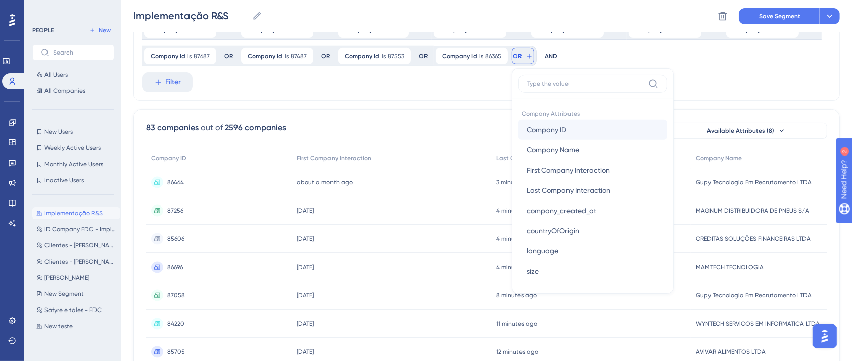 The height and width of the screenshot is (361, 852). I want to click on button: Weekly Active Users, so click(73, 148).